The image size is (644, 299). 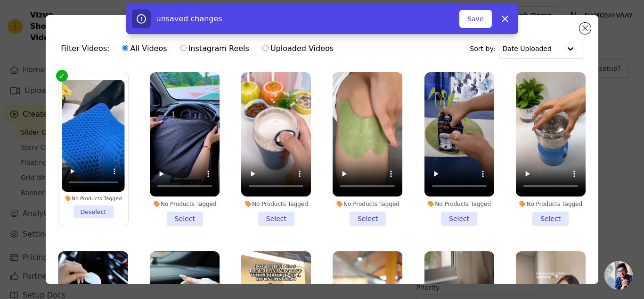 I want to click on label: Uploaded Videos, so click(x=298, y=49).